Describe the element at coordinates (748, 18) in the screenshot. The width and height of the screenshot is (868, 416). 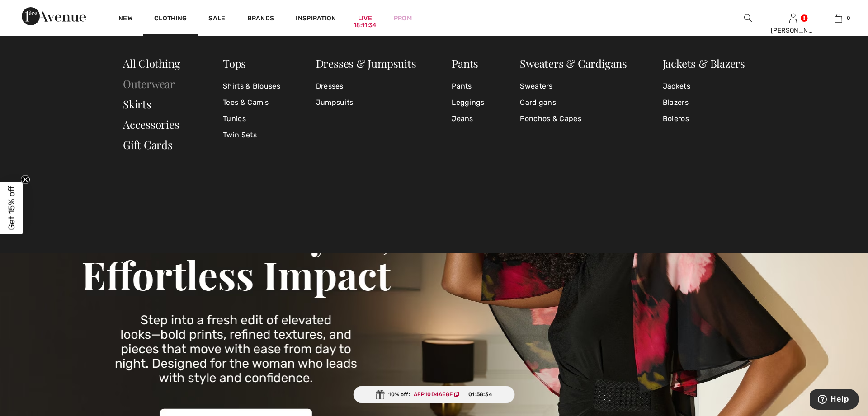
I see `img: search the website` at that location.